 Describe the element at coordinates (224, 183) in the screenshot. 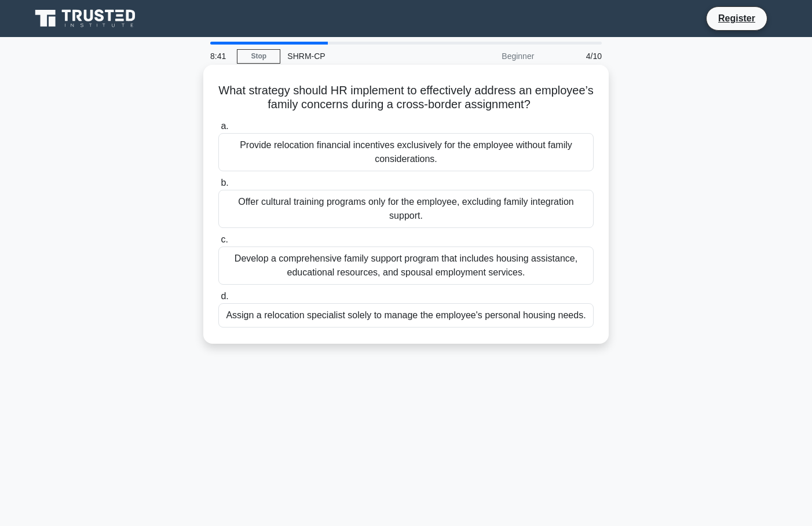

I see `span: b.` at that location.